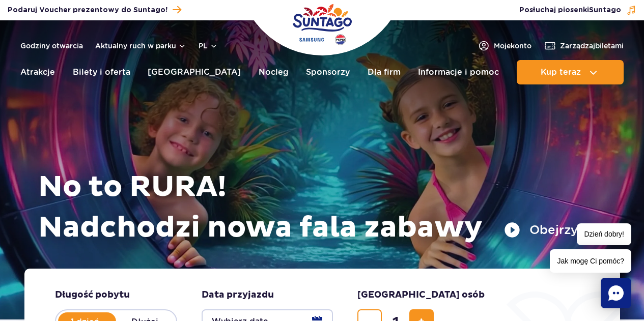 The image size is (644, 321). I want to click on div: Chat, so click(616, 293).